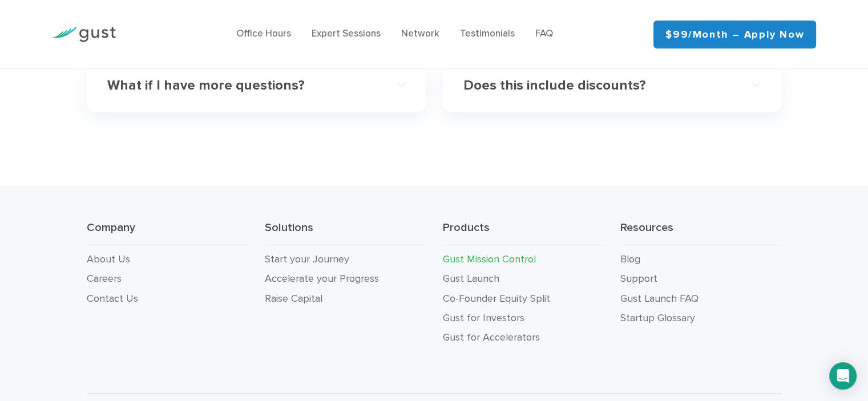 This screenshot has width=868, height=401. I want to click on a: Gust Launch, so click(470, 278).